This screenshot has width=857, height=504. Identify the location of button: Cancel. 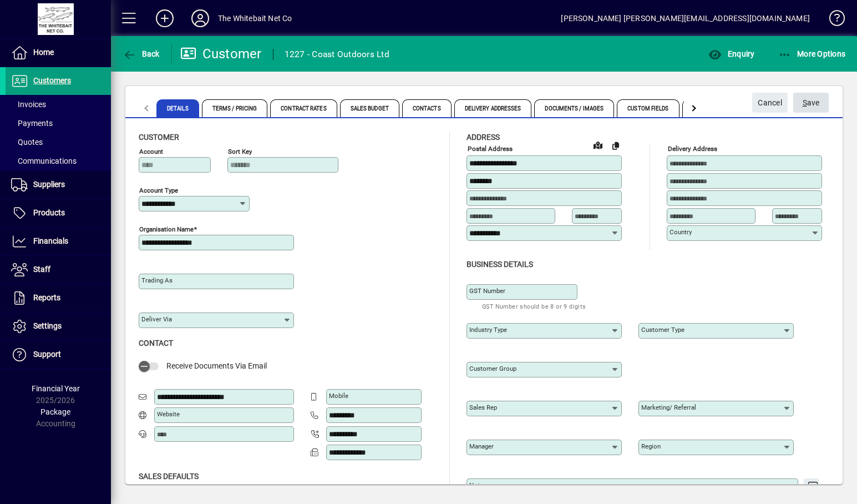
(771, 103).